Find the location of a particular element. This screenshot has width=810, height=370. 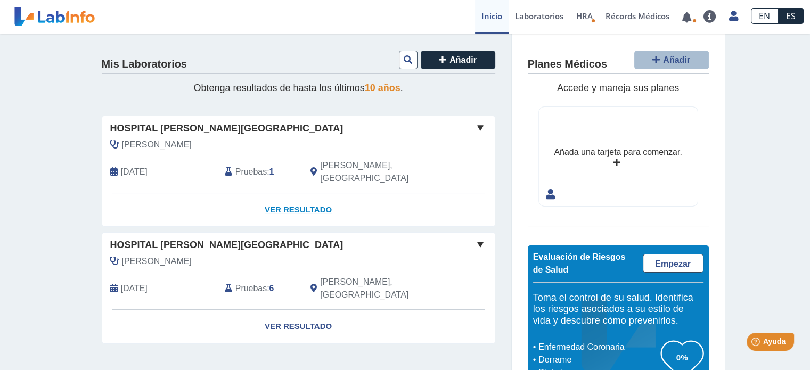

span: Ayuda is located at coordinates (59, 13).